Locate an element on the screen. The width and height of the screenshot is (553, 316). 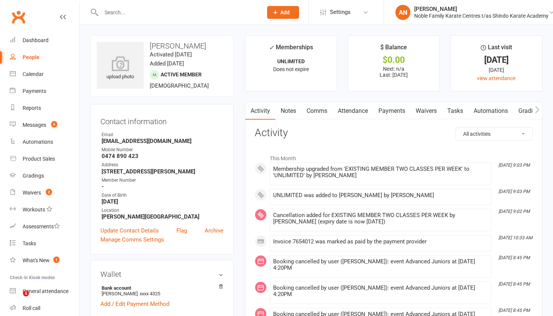
a: view attendance is located at coordinates (496, 78).